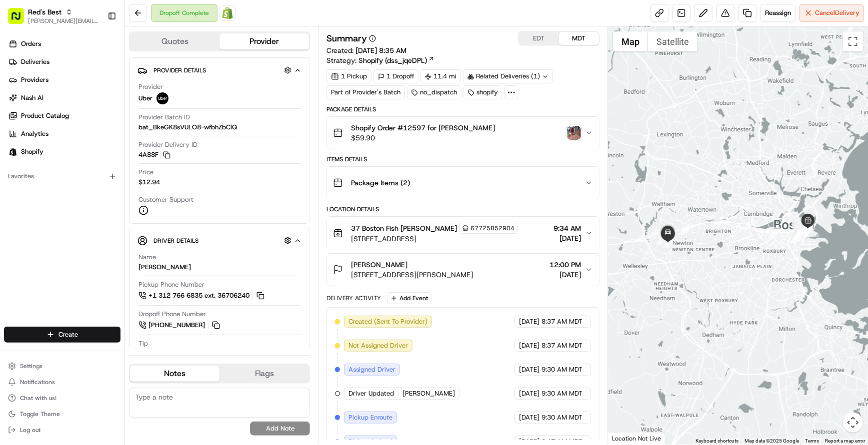 The height and width of the screenshot is (445, 868). I want to click on button: Provider Details, so click(219, 70).